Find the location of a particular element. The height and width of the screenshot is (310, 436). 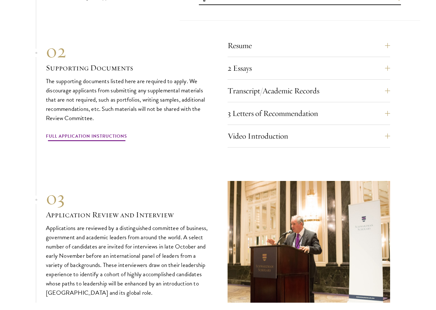

p: The supporting documents listed here are required to apply. We discourage applicants from submitt... is located at coordinates (127, 99).